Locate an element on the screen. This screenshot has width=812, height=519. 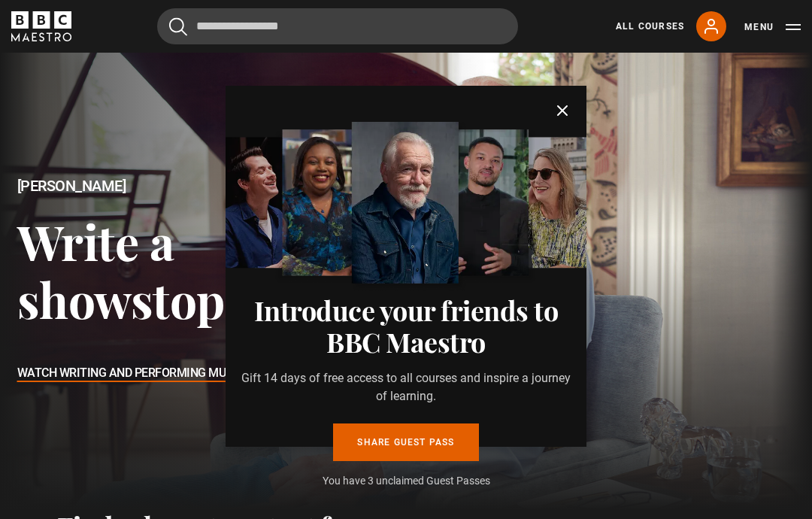
h3: Introduce your friends to BBC Maestro is located at coordinates (406, 326).